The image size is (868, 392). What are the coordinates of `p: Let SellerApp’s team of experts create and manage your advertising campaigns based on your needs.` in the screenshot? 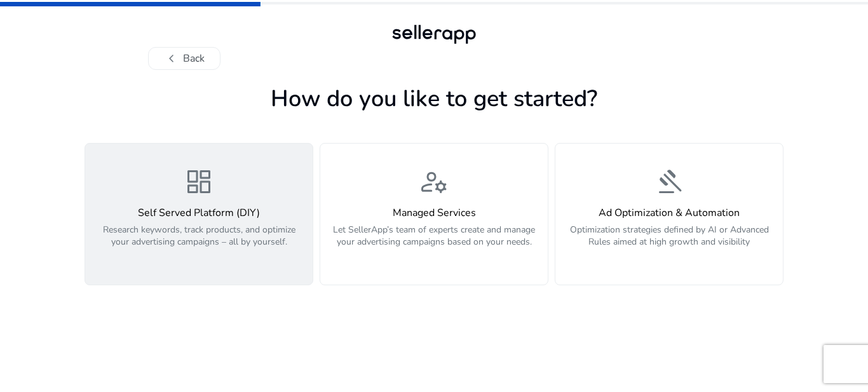 It's located at (434, 243).